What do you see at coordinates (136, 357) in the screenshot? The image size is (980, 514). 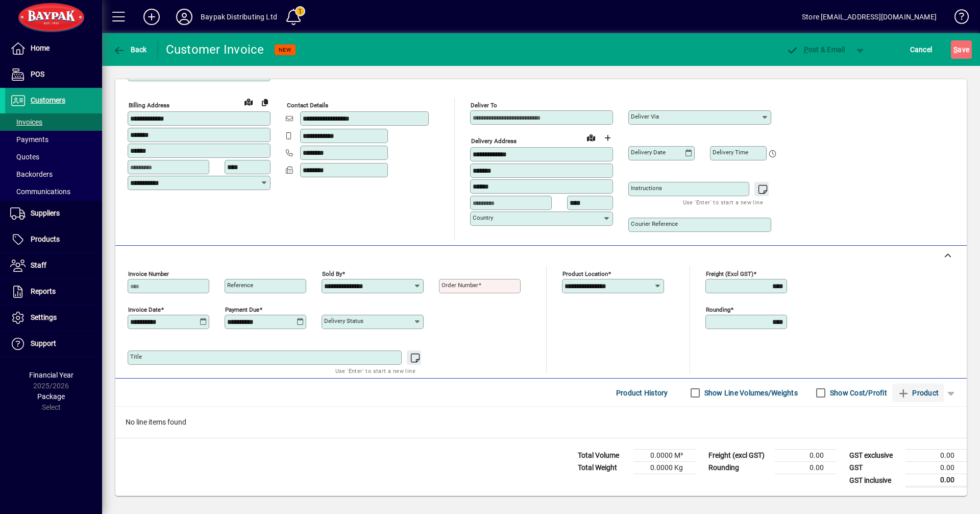 I see `mat-label: Title` at bounding box center [136, 357].